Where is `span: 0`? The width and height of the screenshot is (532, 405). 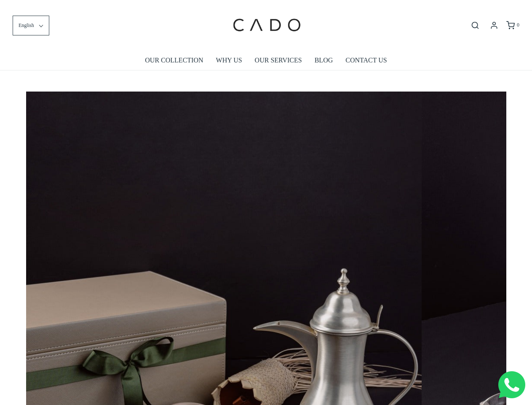 span: 0 is located at coordinates (518, 25).